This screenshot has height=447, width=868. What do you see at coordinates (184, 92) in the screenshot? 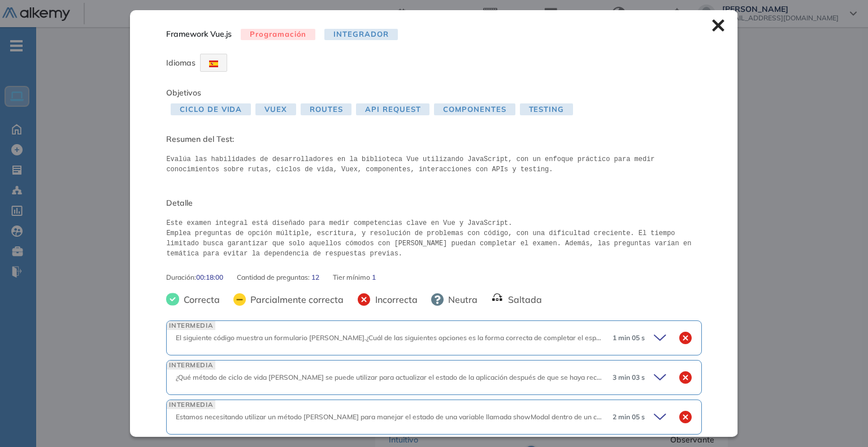
I see `span: Objetivos` at bounding box center [184, 92].